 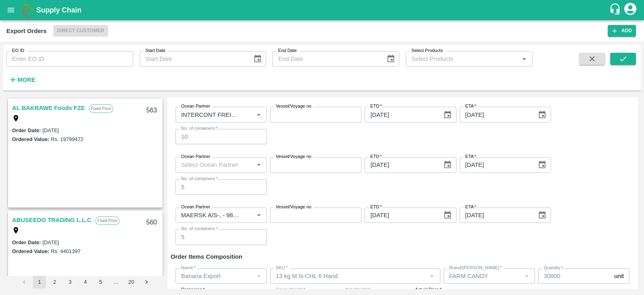 I want to click on label: Start Date, so click(x=156, y=51).